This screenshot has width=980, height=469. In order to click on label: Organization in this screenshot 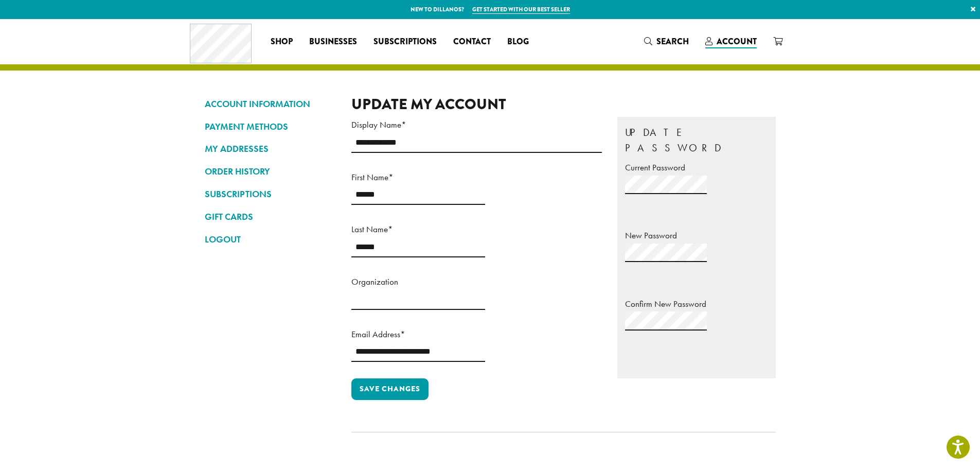, I will do `click(419, 281)`.